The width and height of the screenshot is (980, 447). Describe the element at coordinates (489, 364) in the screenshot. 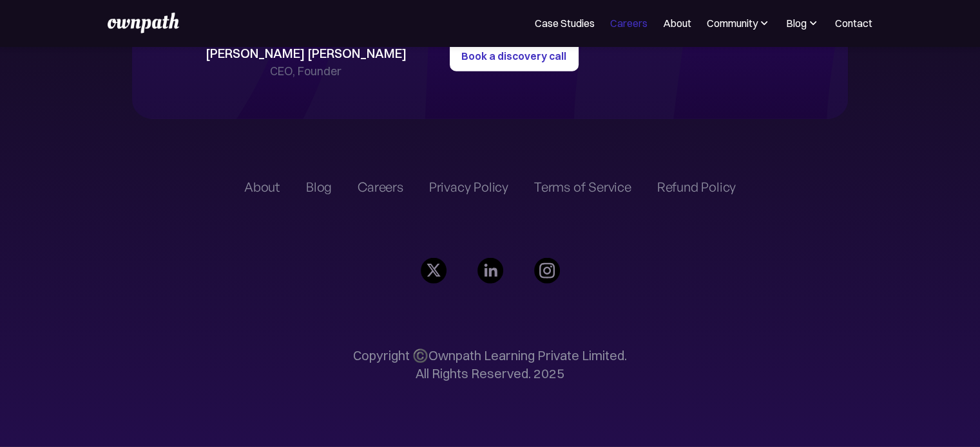

I see `p: Copyright ©️Ownpath Learning Private Limited. All Rights Reserved. 2025` at that location.